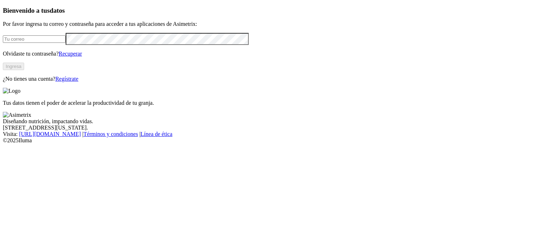  Describe the element at coordinates (272, 24) in the screenshot. I see `p: Por favor ingresa tu correo y contraseña para acceder a tus aplicaciones de Asimetrix:` at that location.